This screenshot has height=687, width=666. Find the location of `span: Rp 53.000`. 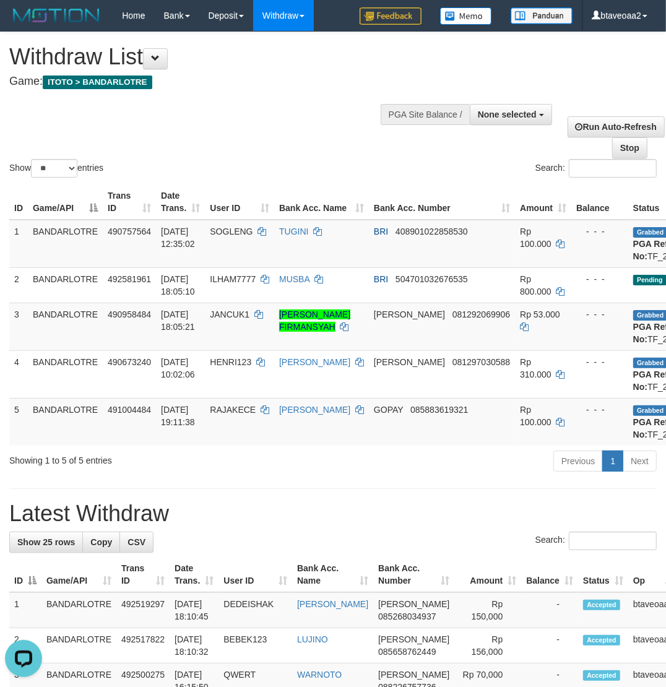

span: Rp 53.000 is located at coordinates (539, 314).